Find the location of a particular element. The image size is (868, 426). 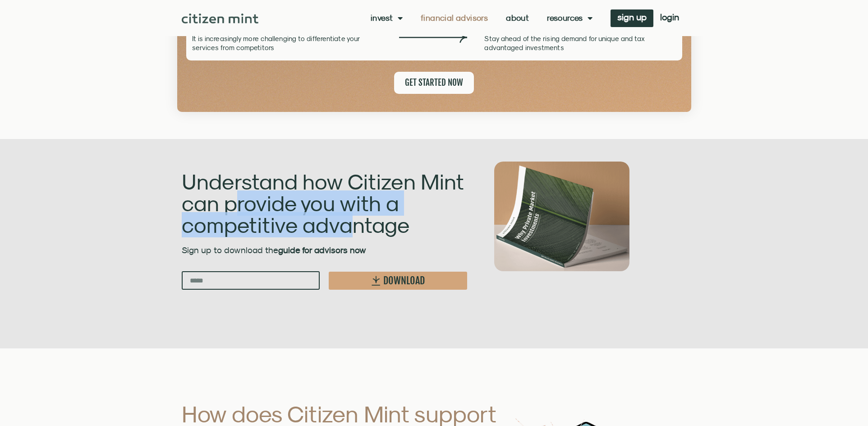

nav: Menu is located at coordinates (482, 18).